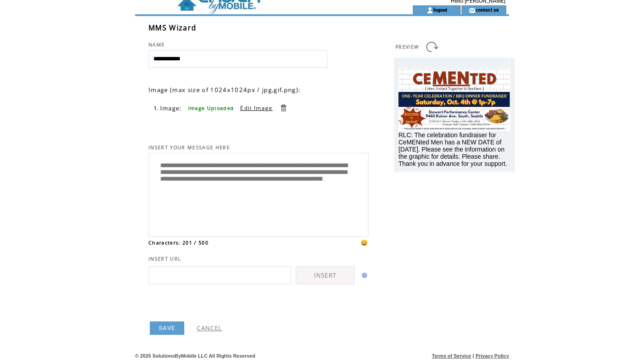 Image resolution: width=644 pixels, height=363 pixels. I want to click on a: Privacy Policy, so click(492, 355).